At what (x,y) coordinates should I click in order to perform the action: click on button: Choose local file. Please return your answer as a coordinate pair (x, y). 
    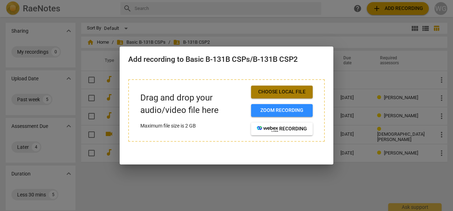
    Looking at the image, I should click on (282, 92).